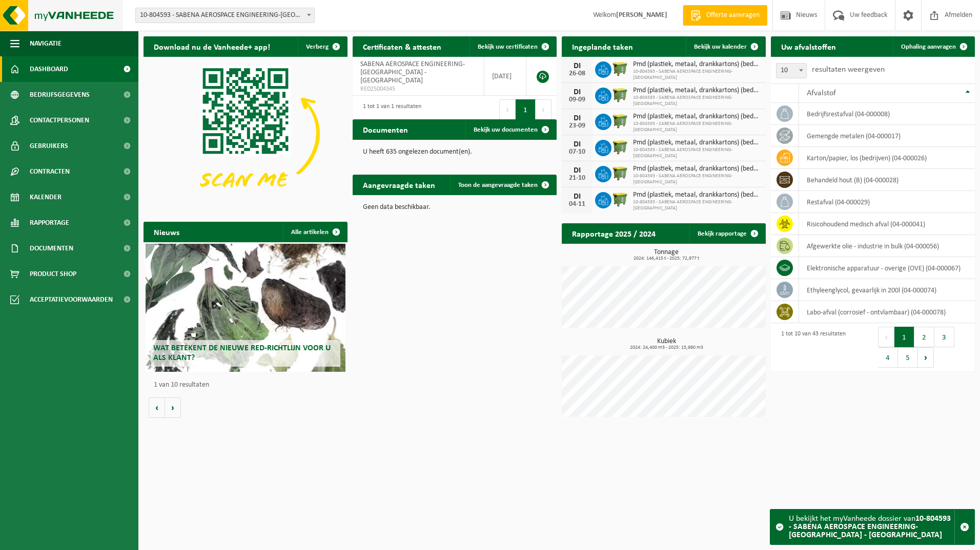  Describe the element at coordinates (908, 357) in the screenshot. I see `button: 5` at that location.